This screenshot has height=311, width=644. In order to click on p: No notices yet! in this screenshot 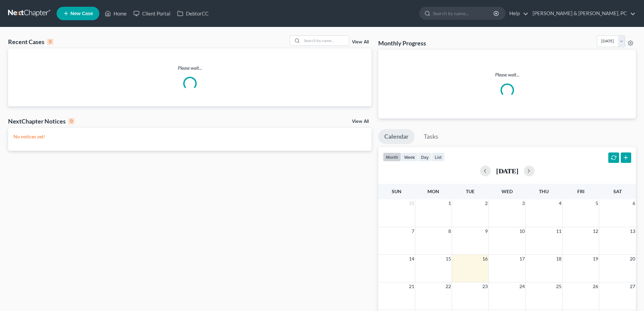, I will do `click(189, 137)`.